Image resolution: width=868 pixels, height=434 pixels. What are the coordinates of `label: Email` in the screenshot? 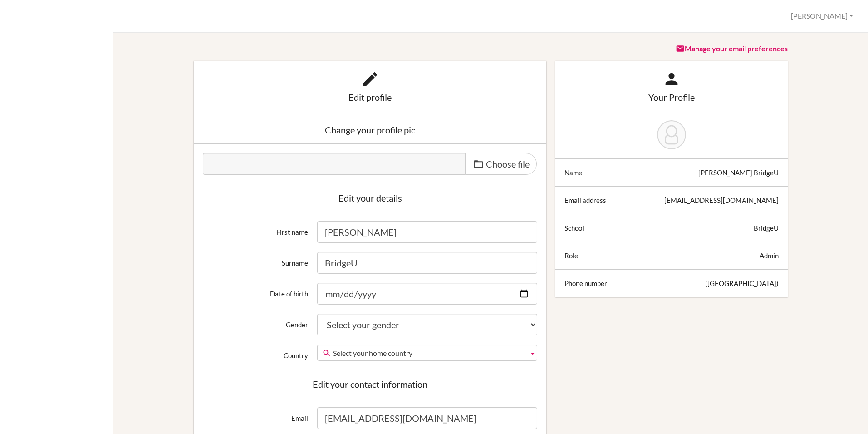 It's located at (255, 416).